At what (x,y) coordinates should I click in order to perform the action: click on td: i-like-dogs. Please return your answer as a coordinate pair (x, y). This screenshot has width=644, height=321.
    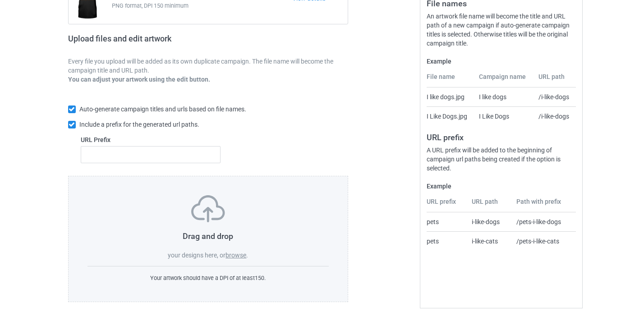
    Looking at the image, I should click on (489, 222).